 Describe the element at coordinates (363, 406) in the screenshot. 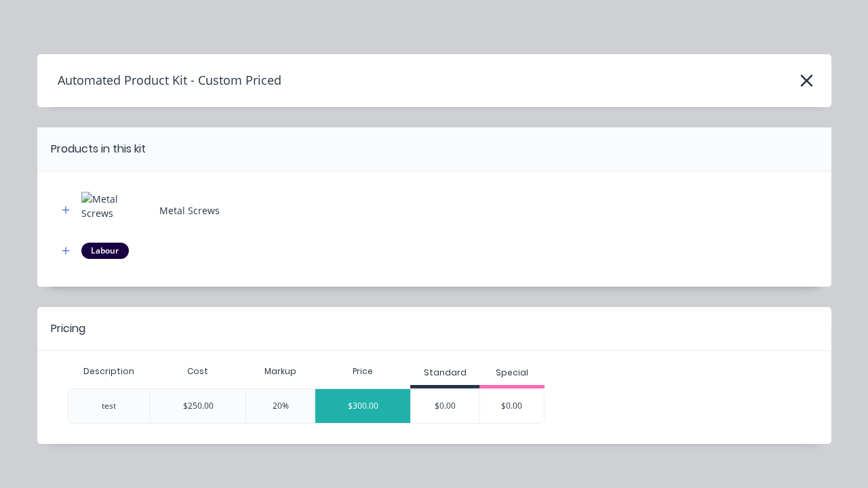

I see `div: $300.00` at that location.